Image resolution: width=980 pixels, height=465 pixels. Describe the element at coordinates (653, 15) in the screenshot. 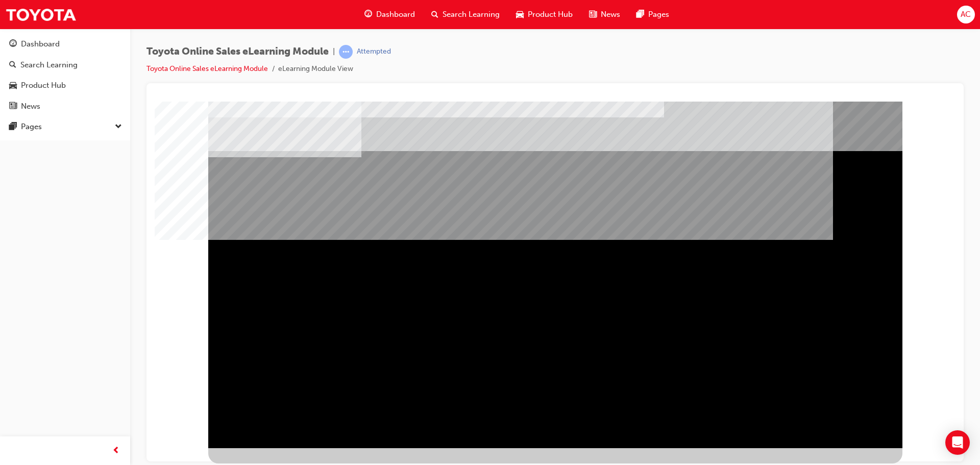

I see `a: pages-iconPages` at that location.